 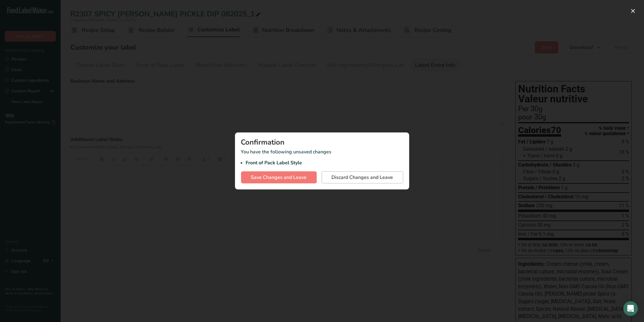 What do you see at coordinates (322, 157) in the screenshot?
I see `p: You have the following unsaved changes` at bounding box center [322, 157].